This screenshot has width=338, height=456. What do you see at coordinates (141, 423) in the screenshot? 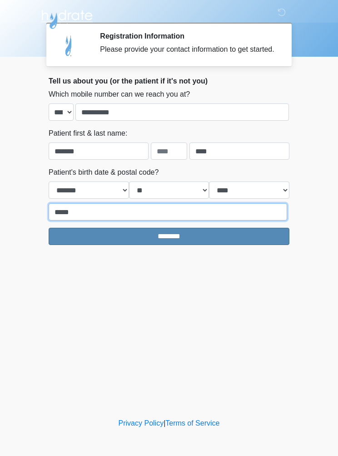
I see `a: Privacy Policy` at bounding box center [141, 423].